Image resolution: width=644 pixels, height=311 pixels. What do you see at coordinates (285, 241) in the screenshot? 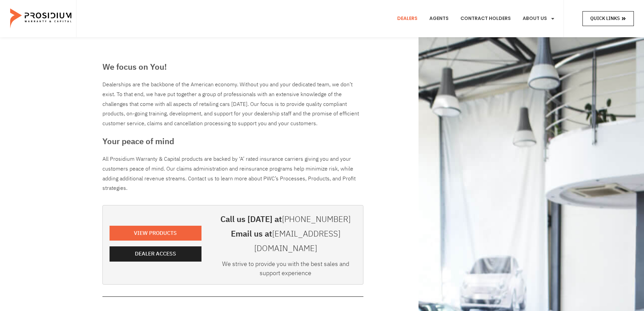
I see `h3: Email us at` at bounding box center [285, 241].